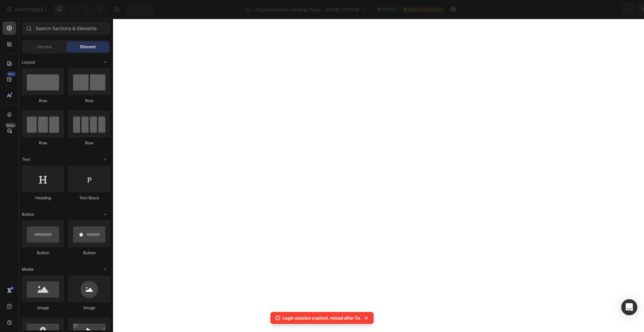 The height and width of the screenshot is (332, 644). Describe the element at coordinates (27, 269) in the screenshot. I see `span: Media` at that location.